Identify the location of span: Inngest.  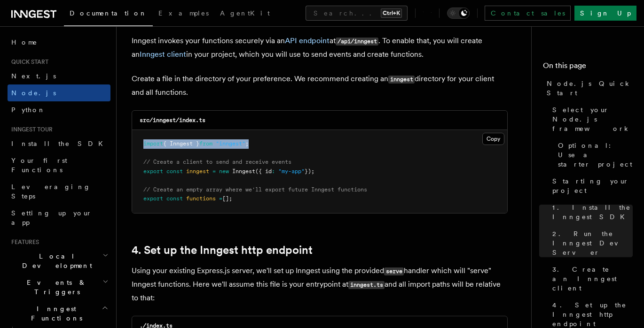
(244, 172).